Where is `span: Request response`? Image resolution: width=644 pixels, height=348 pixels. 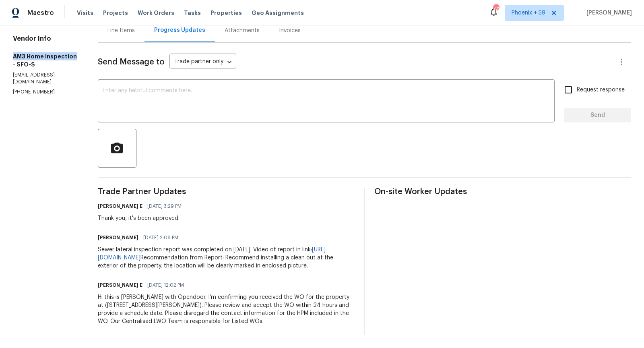
span: Request response is located at coordinates (601, 90).